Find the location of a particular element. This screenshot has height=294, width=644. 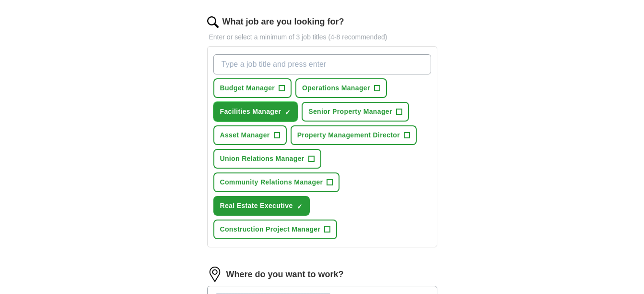

p: Enter or select a minimum of 3 job titles (4-8 recommended) is located at coordinates (322, 37).